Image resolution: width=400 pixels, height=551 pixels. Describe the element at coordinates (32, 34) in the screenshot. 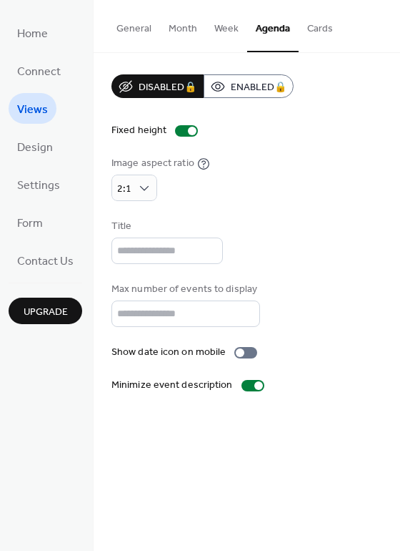

I see `span: Home` at that location.